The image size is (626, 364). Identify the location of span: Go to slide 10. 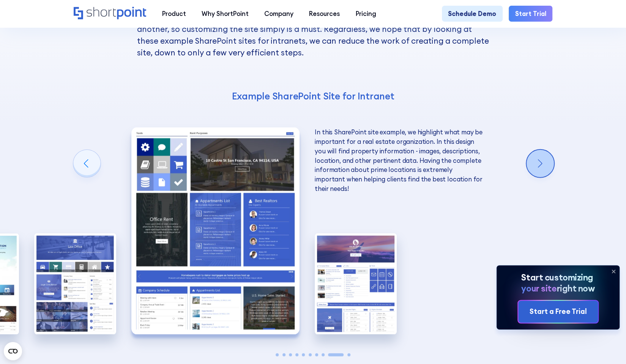
(349, 355).